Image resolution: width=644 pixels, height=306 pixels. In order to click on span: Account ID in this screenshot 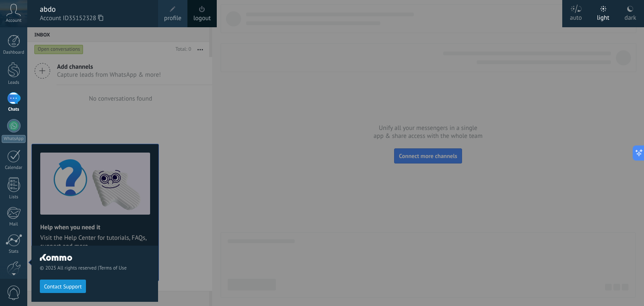, I will do `click(95, 18)`.